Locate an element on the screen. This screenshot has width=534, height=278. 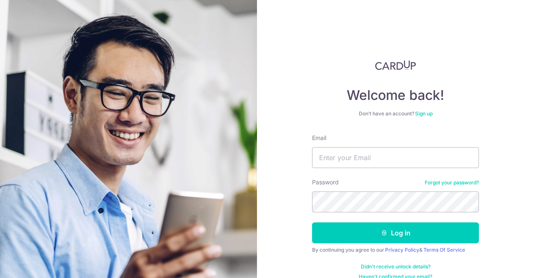
h4: Welcome back! is located at coordinates (396, 95).